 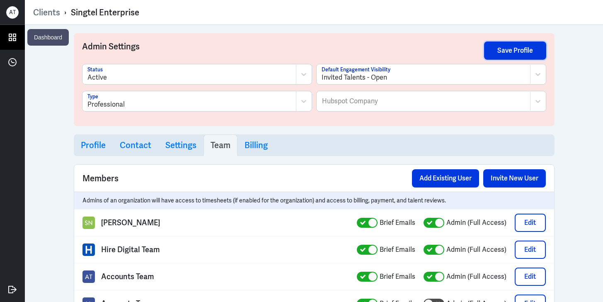 What do you see at coordinates (46, 12) in the screenshot?
I see `a: Clients` at bounding box center [46, 12].